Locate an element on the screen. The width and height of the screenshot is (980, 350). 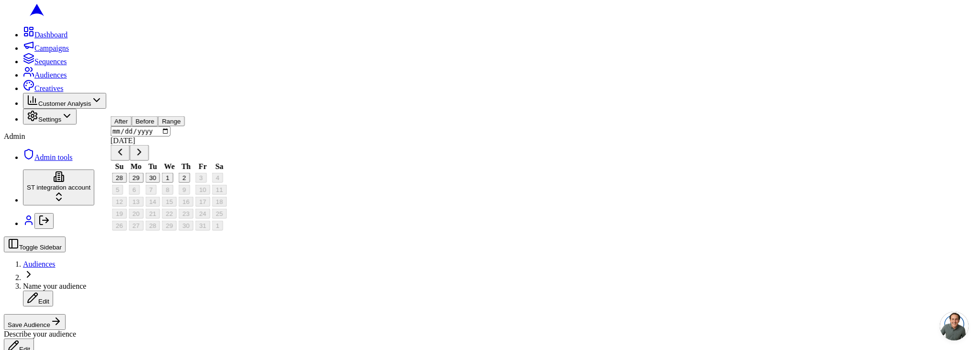
button: 5 is located at coordinates (118, 190).